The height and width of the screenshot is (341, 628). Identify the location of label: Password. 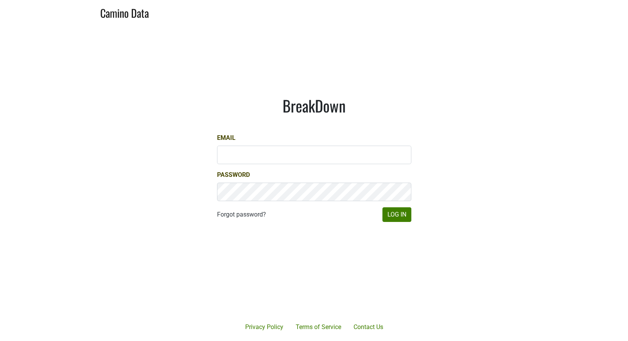
(233, 175).